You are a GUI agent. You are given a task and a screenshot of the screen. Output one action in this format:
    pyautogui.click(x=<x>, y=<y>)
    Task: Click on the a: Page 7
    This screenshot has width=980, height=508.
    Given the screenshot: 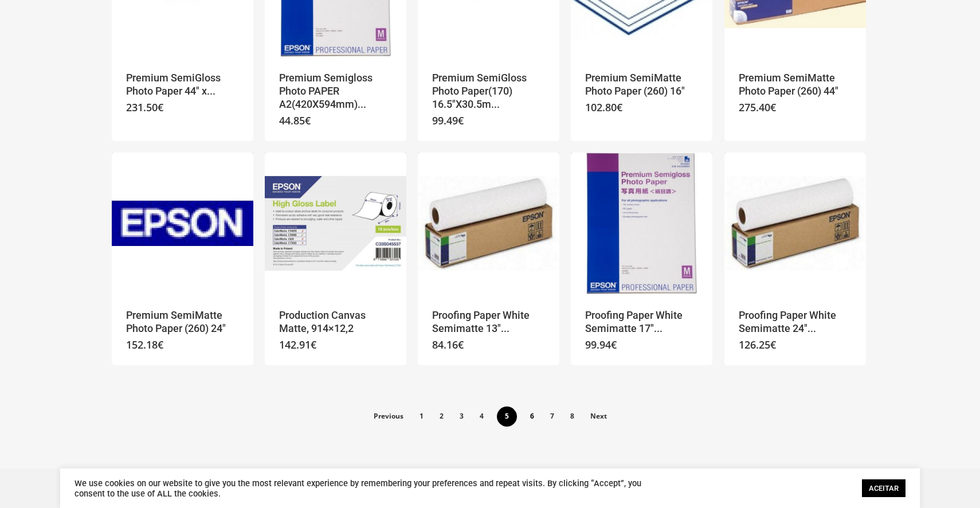 What is the action you would take?
    pyautogui.click(x=552, y=416)
    